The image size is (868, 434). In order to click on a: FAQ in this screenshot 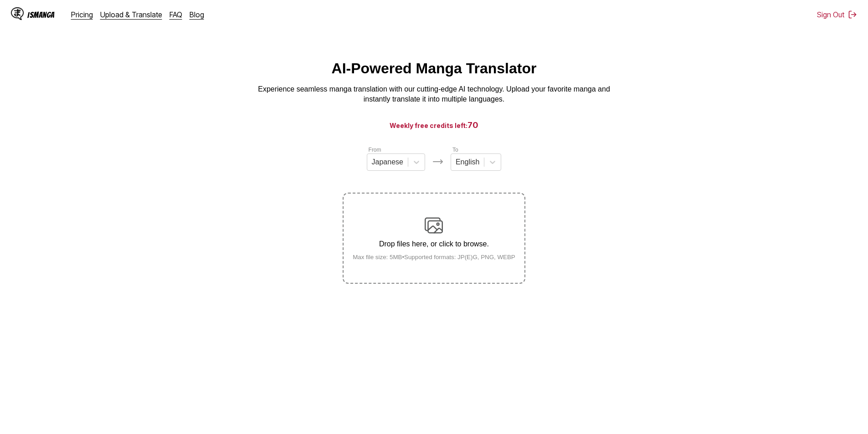, I will do `click(176, 14)`.